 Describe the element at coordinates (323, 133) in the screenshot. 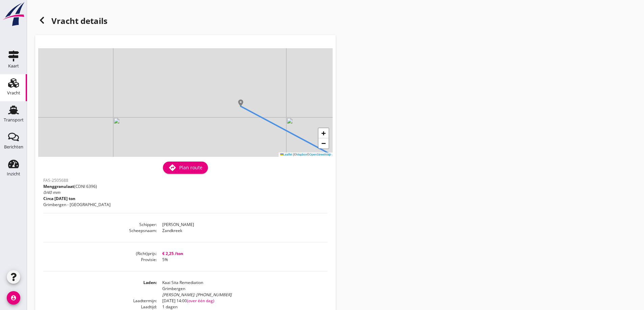

I see `a: Zoom in` at that location.